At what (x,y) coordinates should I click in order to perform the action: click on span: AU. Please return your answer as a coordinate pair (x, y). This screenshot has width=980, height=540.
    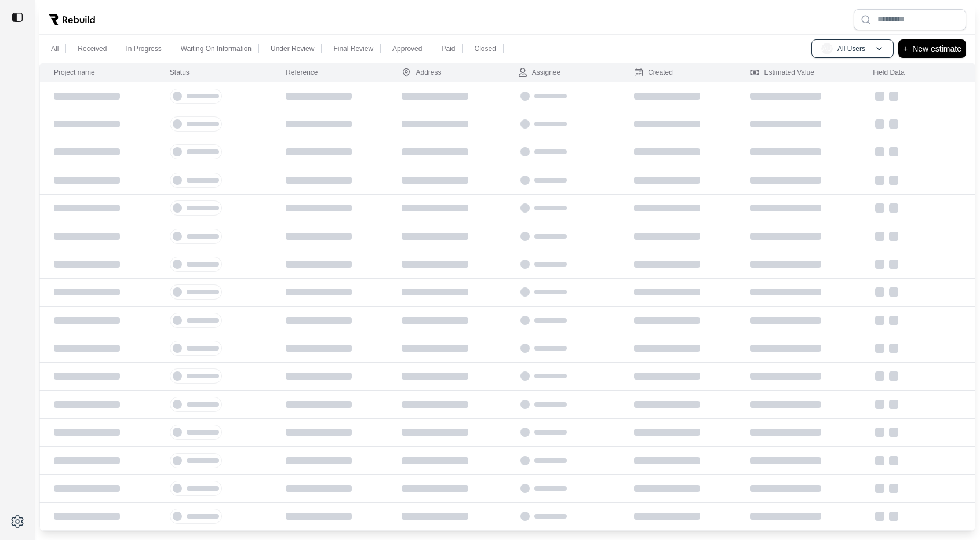
    Looking at the image, I should click on (828, 49).